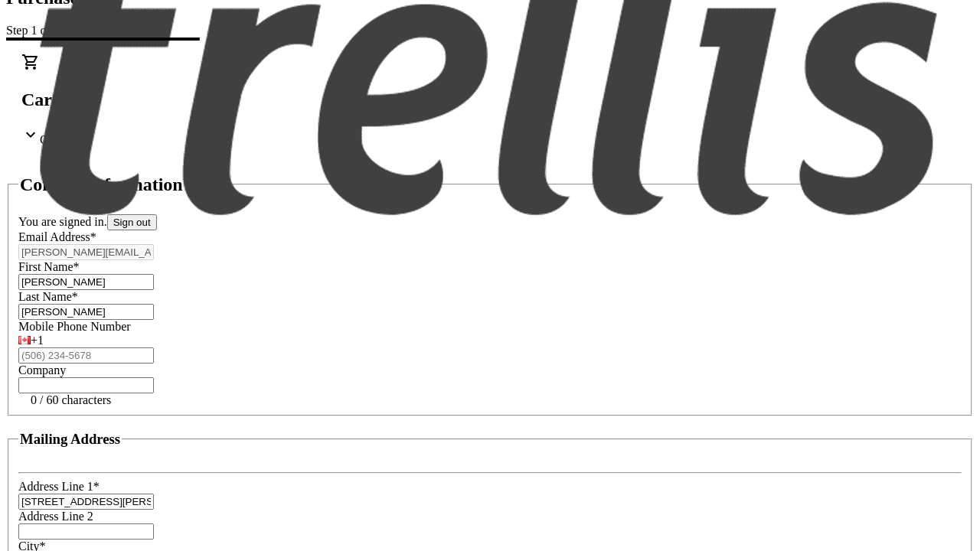 This screenshot has height=551, width=980. I want to click on tr-character-limit: 0 / 60 characters, so click(71, 400).